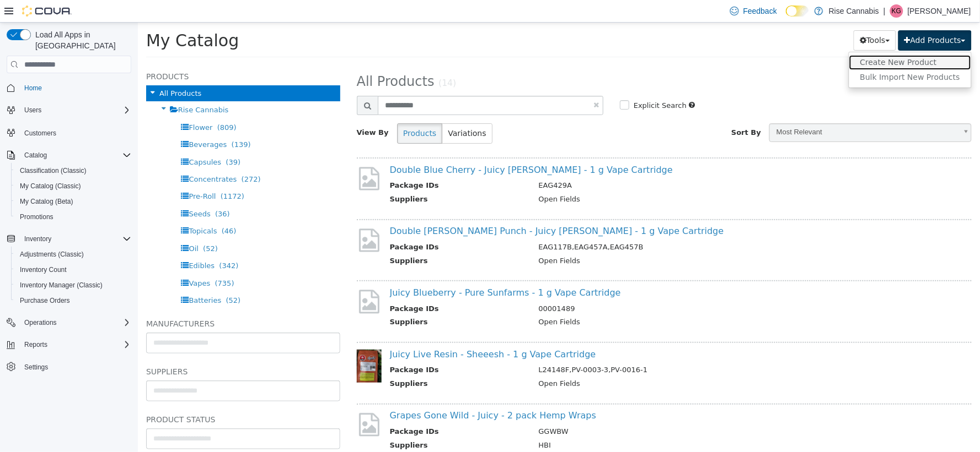 The width and height of the screenshot is (980, 452). I want to click on span: (272), so click(113, 156).